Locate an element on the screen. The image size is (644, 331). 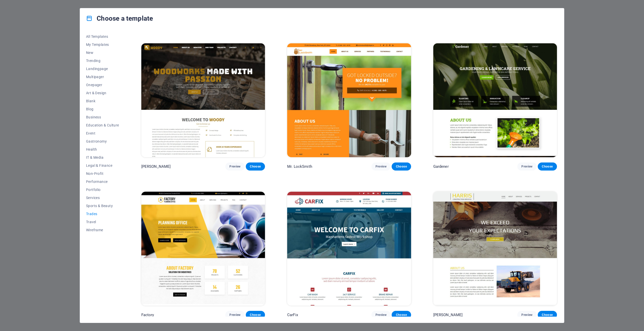
img: Mr. LockSmith is located at coordinates (349, 100).